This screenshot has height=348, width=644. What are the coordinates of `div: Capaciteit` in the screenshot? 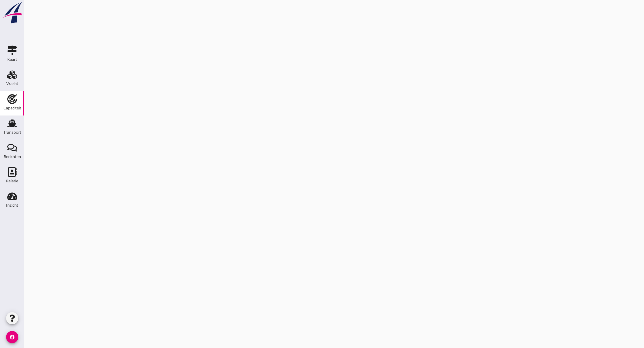 It's located at (12, 108).